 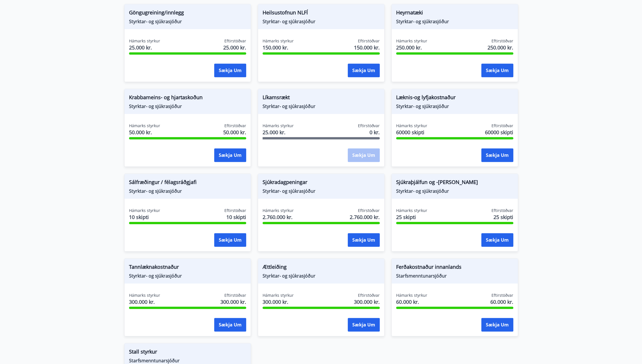 I want to click on span: Ferðakostnaður innanlands, so click(x=455, y=268).